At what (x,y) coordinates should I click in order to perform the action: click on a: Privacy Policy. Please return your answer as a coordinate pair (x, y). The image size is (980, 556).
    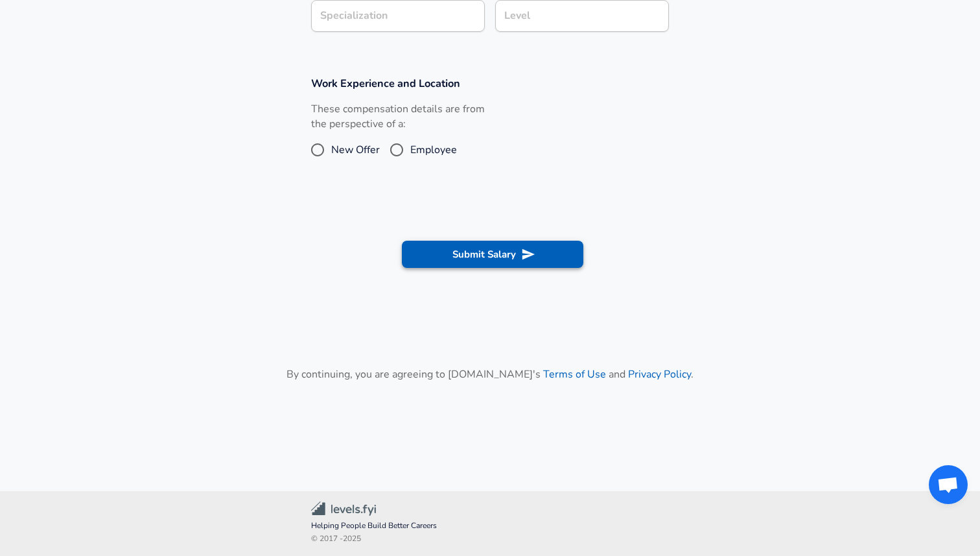
    Looking at the image, I should click on (659, 374).